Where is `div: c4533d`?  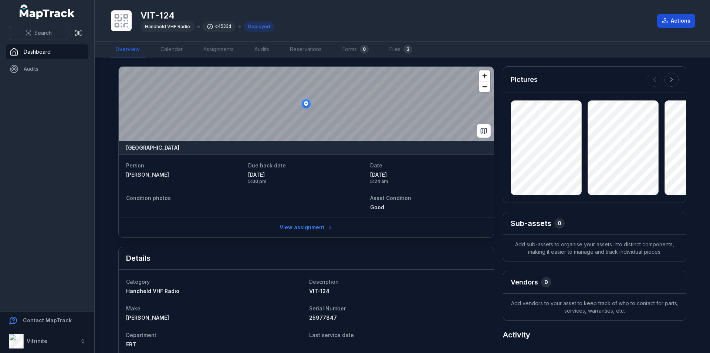
div: c4533d is located at coordinates (219, 27).